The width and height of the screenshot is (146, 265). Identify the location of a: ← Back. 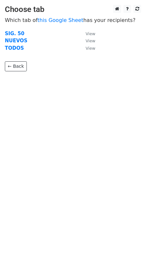
(16, 66).